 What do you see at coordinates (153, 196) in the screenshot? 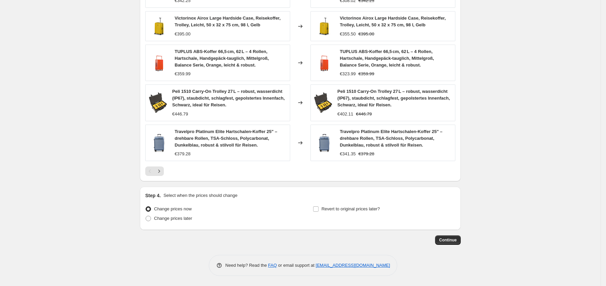
I see `h2: Step 4.` at bounding box center [153, 196].